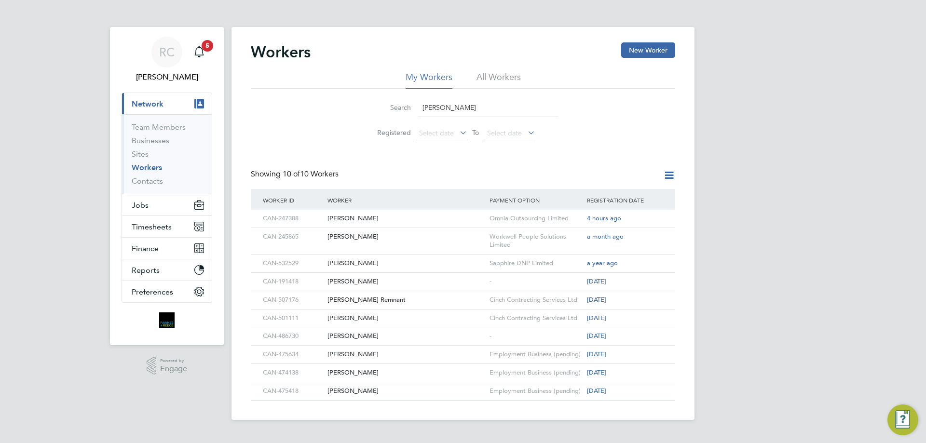 This screenshot has width=926, height=443. I want to click on div: CAN-475634, so click(293, 355).